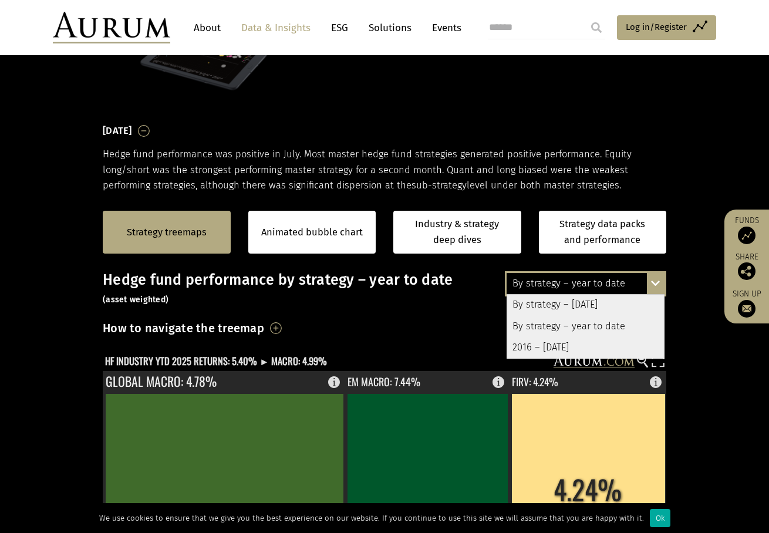 This screenshot has width=769, height=533. Describe the element at coordinates (656, 27) in the screenshot. I see `span: Log in/Register` at that location.